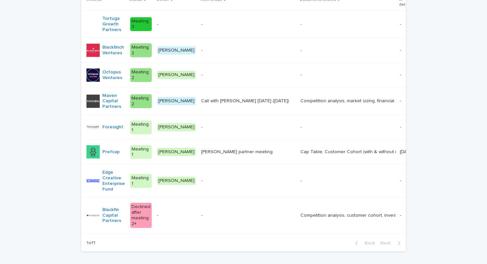  What do you see at coordinates (367, 243) in the screenshot?
I see `span: Back` at bounding box center [367, 243].